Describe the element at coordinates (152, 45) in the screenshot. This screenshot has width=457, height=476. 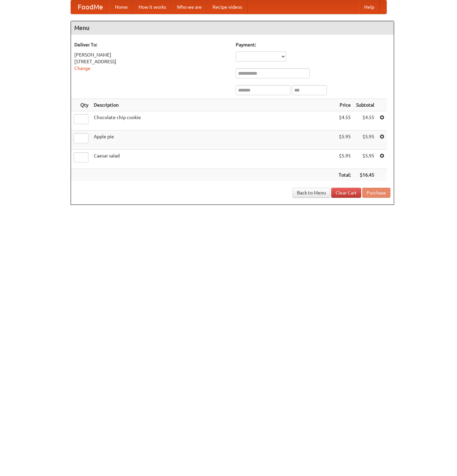
I see `h5: Deliver To:` at that location.